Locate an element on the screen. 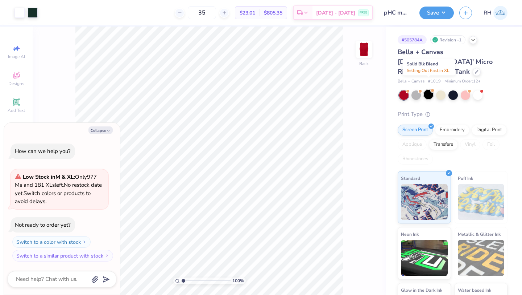 This screenshot has height=295, width=522. div: Revision -1 is located at coordinates (448, 40).